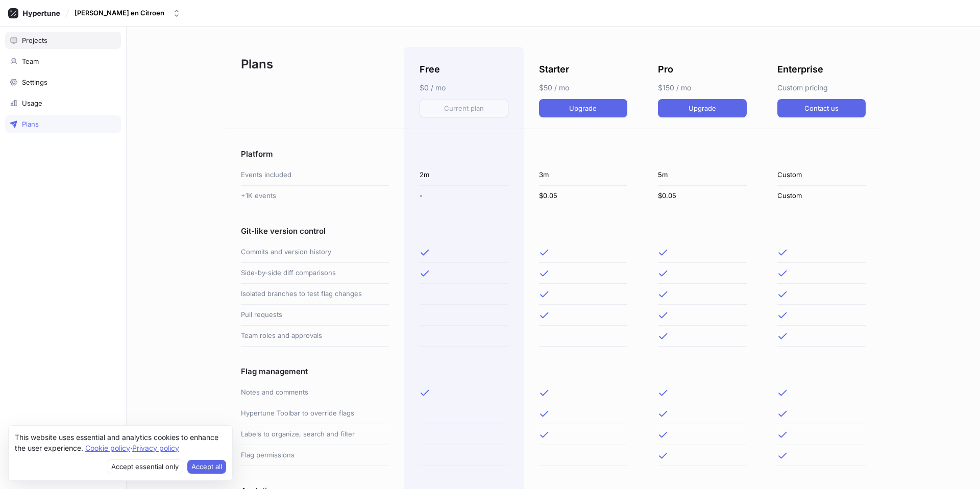 This screenshot has height=489, width=980. Describe the element at coordinates (821, 108) in the screenshot. I see `button: Contact us` at that location.